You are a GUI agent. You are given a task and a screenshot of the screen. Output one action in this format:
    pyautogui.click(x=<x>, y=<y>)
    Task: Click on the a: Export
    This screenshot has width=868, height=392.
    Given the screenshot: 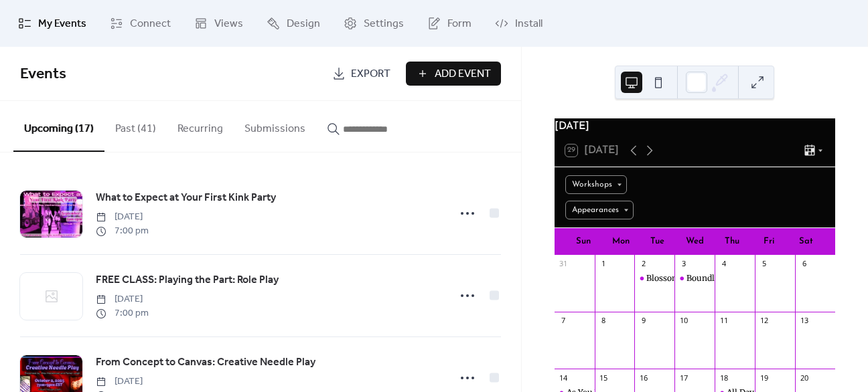 What is the action you would take?
    pyautogui.click(x=361, y=73)
    